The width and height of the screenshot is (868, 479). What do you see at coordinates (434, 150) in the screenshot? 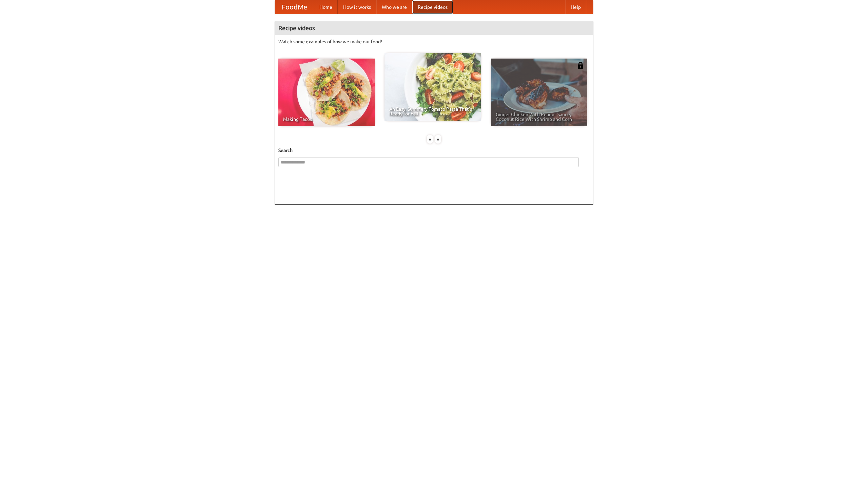
I see `h5: Search` at bounding box center [434, 150].